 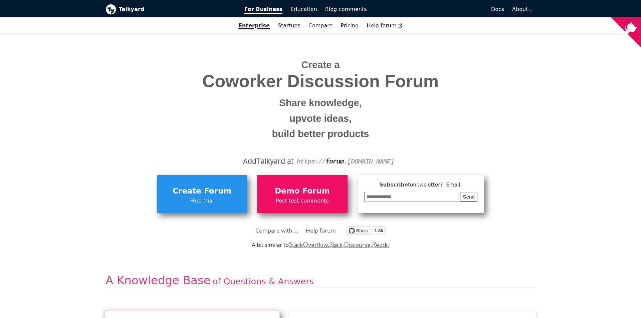 I want to click on span: D, so click(x=346, y=244).